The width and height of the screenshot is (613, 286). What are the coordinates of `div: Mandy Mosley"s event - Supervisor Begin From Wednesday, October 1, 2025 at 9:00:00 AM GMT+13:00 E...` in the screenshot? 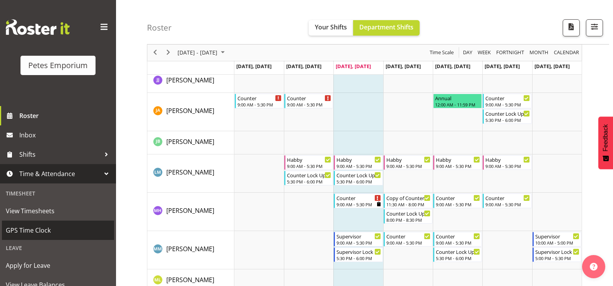 It's located at (358, 239).